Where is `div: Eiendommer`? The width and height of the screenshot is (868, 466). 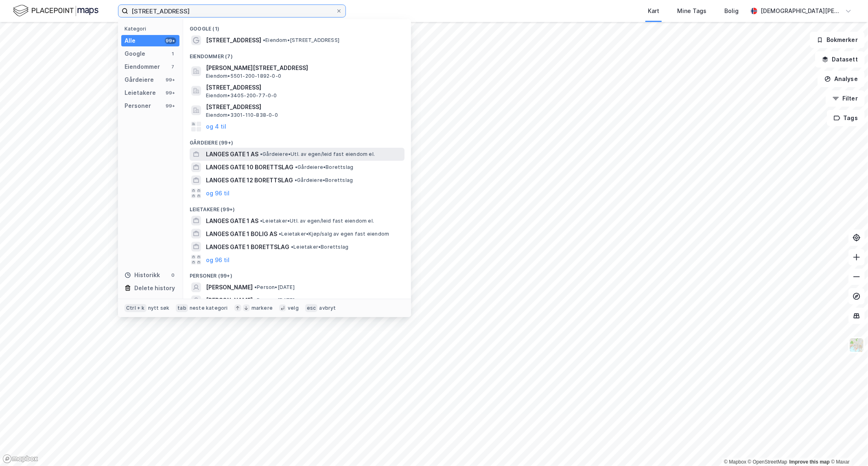 div: Eiendommer is located at coordinates (142, 67).